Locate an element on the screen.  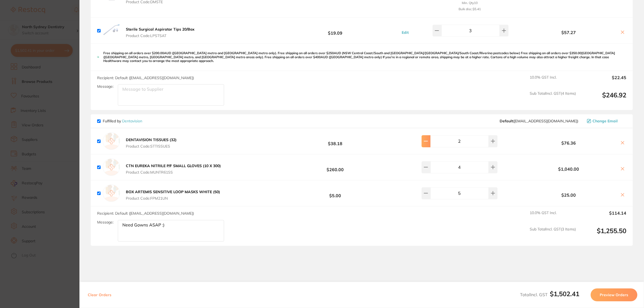
b: Sterile Surgical Aspirator Tips 20/Box is located at coordinates (160, 29).